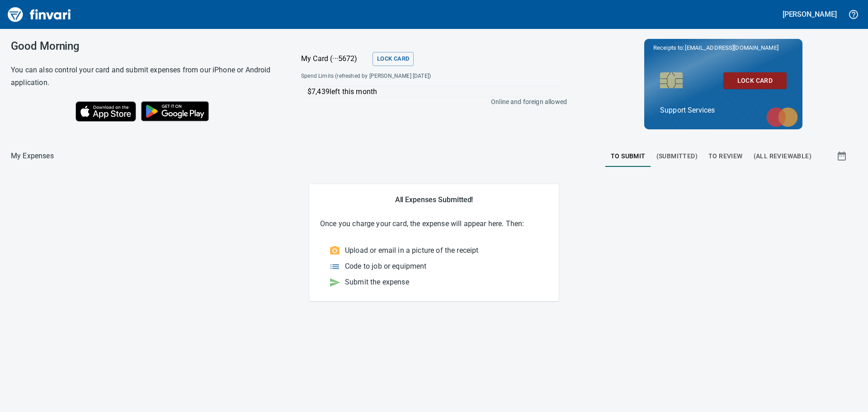 The image size is (868, 412). Describe the element at coordinates (32, 156) in the screenshot. I see `p: My Expenses` at that location.